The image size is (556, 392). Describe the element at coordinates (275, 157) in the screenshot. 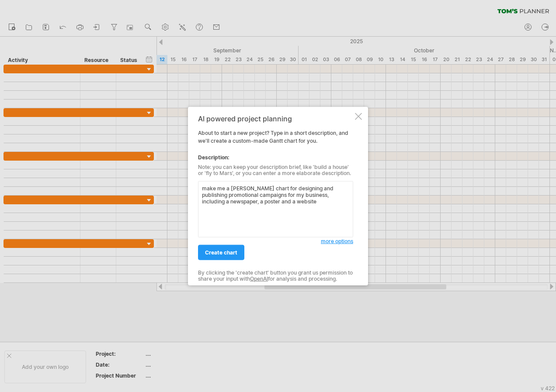

I see `div: Description:` at that location.